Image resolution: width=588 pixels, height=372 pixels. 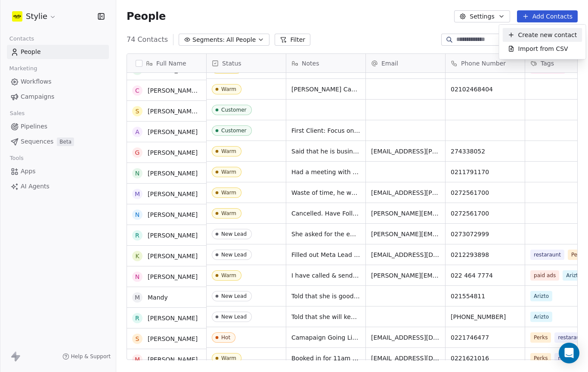 What do you see at coordinates (468, 296) in the screenshot?
I see `span: 021554811` at bounding box center [468, 296].